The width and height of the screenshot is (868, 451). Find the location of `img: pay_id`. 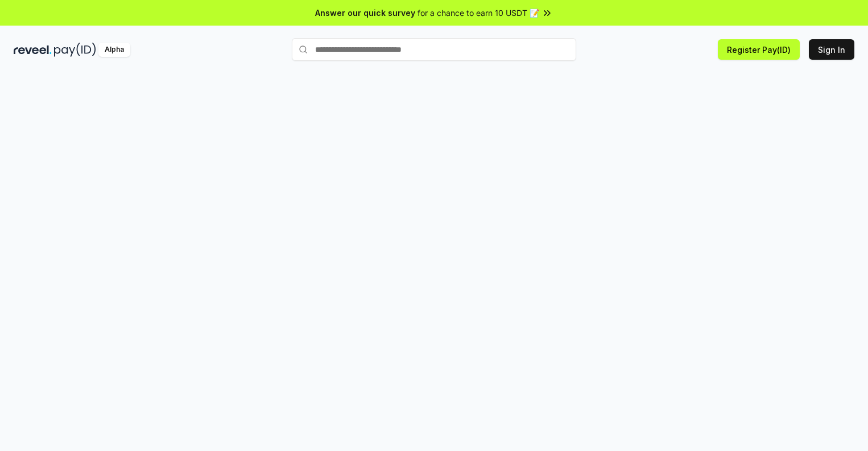

img: pay_id is located at coordinates (75, 50).